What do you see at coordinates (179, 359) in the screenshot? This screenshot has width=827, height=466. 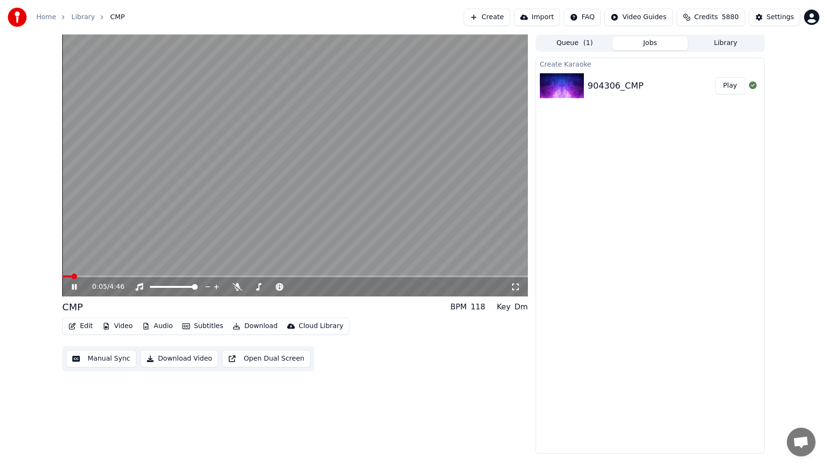 I see `button: Download Video` at bounding box center [179, 359].